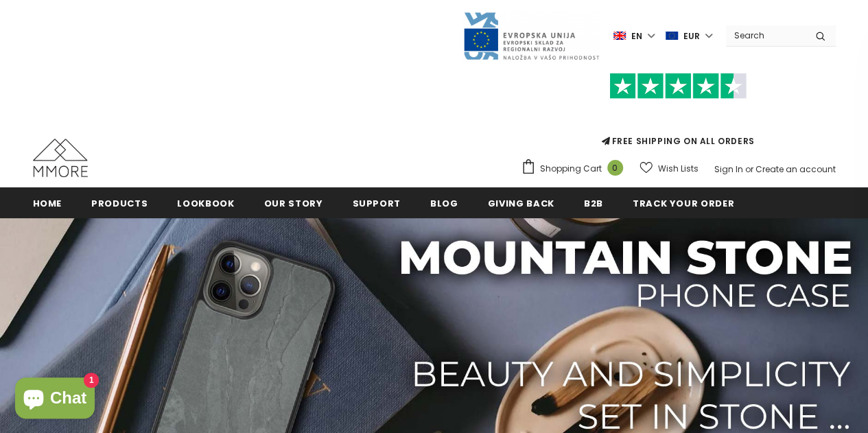  Describe the element at coordinates (575, 169) in the screenshot. I see `a: Shopping Cart 0` at that location.